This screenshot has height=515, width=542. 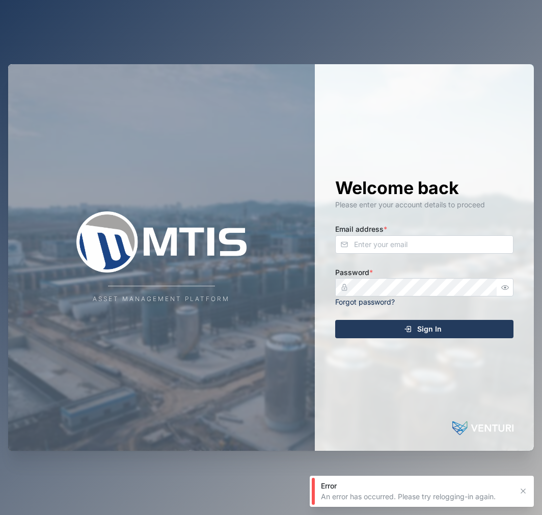 I want to click on label: Email address, so click(x=361, y=229).